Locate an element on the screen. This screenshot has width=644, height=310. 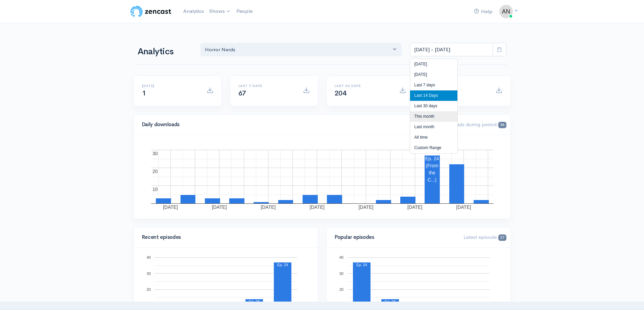
h4: Recent episodes is located at coordinates (223, 237).